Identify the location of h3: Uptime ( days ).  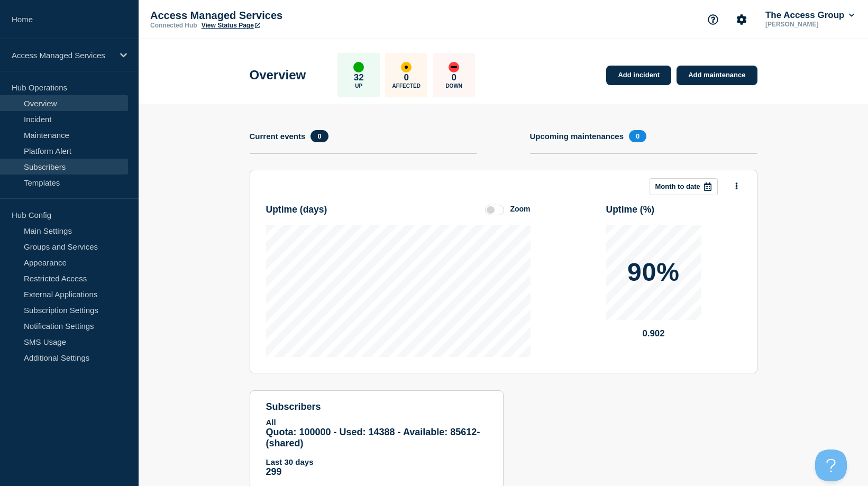
(297, 209).